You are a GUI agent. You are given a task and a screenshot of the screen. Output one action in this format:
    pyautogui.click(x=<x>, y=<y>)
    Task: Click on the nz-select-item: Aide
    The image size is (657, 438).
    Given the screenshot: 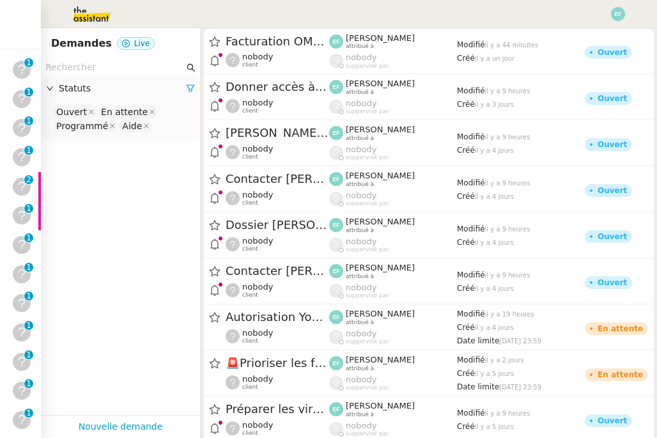 What is the action you would take?
    pyautogui.click(x=135, y=126)
    